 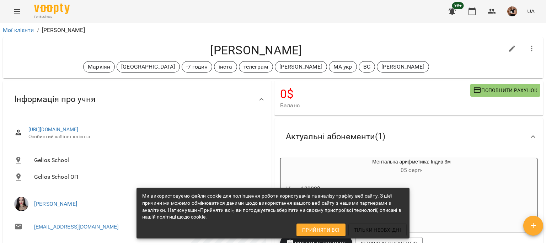 What do you see at coordinates (343, 67) in the screenshot?
I see `div: МА укр` at bounding box center [343, 67].